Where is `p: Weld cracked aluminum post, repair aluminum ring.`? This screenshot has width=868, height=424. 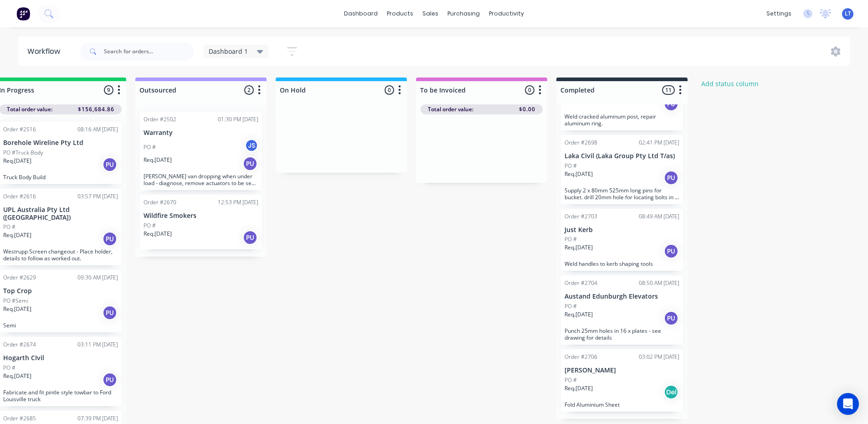
p: Weld cracked aluminum post, repair aluminum ring. is located at coordinates (622, 120).